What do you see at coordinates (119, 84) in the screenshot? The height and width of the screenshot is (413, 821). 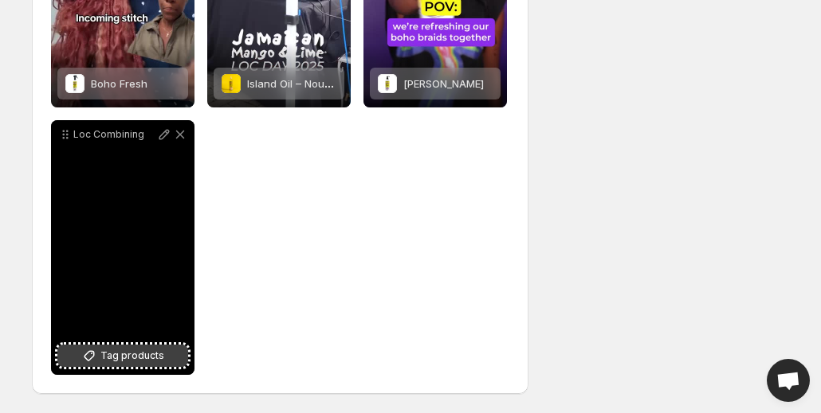 I see `span: Boho Fresh` at bounding box center [119, 84].